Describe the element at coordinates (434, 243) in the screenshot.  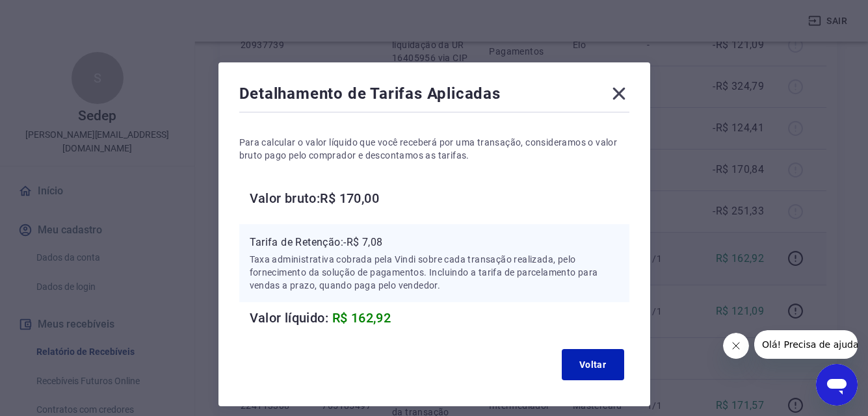
I see `p: Tarifa de Retenção: -R$ 7,08` at that location.